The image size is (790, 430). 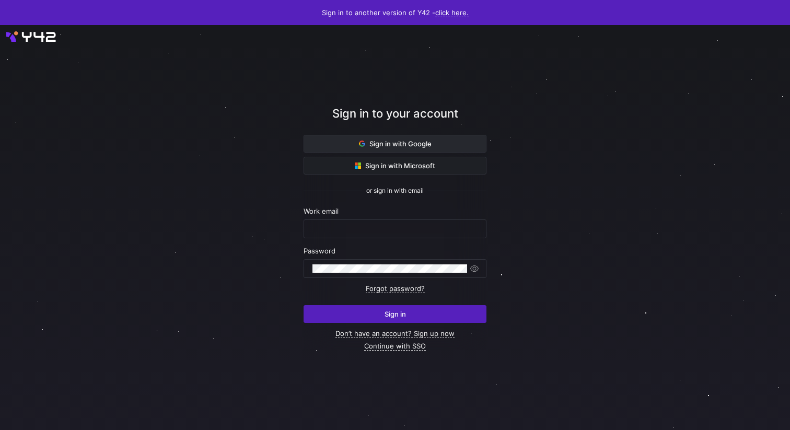 What do you see at coordinates (395, 166) in the screenshot?
I see `span: Sign in with Microsoft` at bounding box center [395, 166].